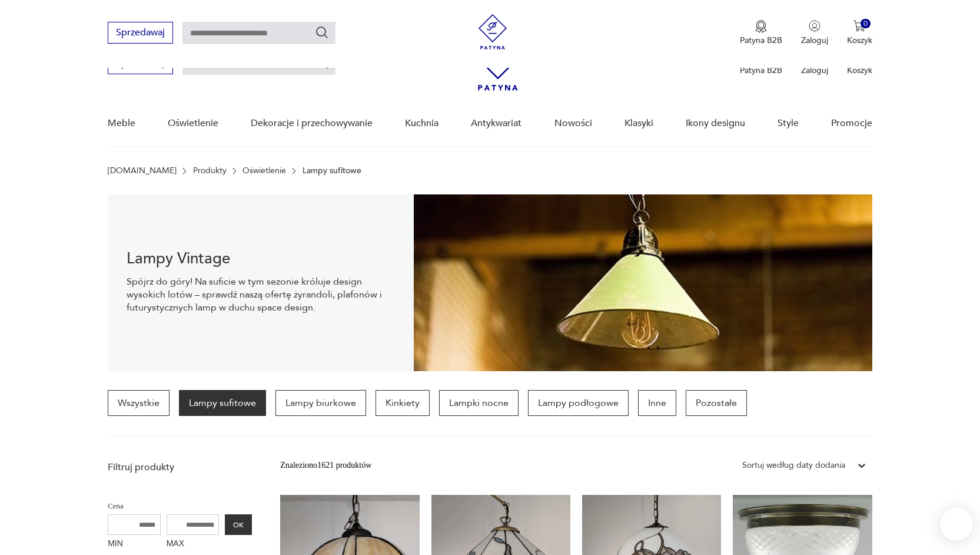 The image size is (980, 555). What do you see at coordinates (311, 123) in the screenshot?
I see `a: Dekoracje i przechowywanie` at bounding box center [311, 123].